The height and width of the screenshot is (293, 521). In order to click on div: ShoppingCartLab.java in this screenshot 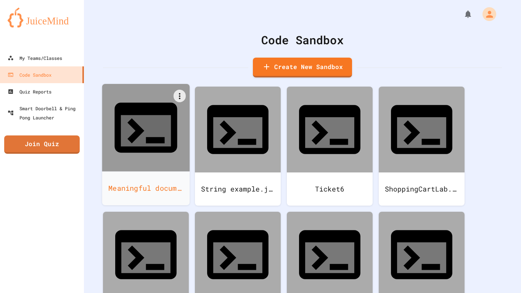, I will do `click(422, 189)`.